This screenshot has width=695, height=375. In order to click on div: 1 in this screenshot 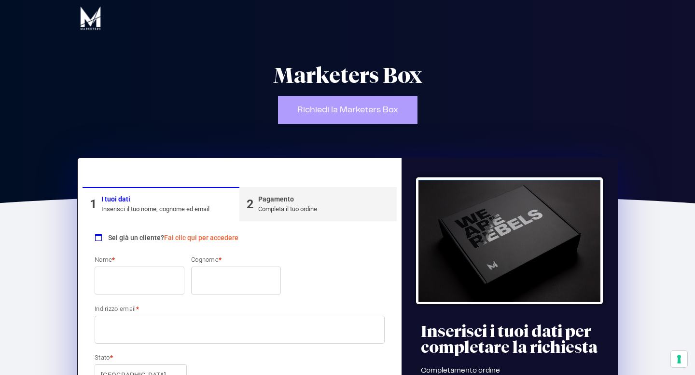, I will do `click(93, 205)`.